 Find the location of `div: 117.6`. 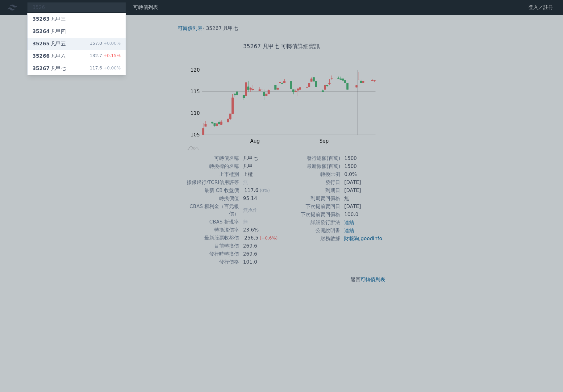

div: 117.6 is located at coordinates (105, 68).